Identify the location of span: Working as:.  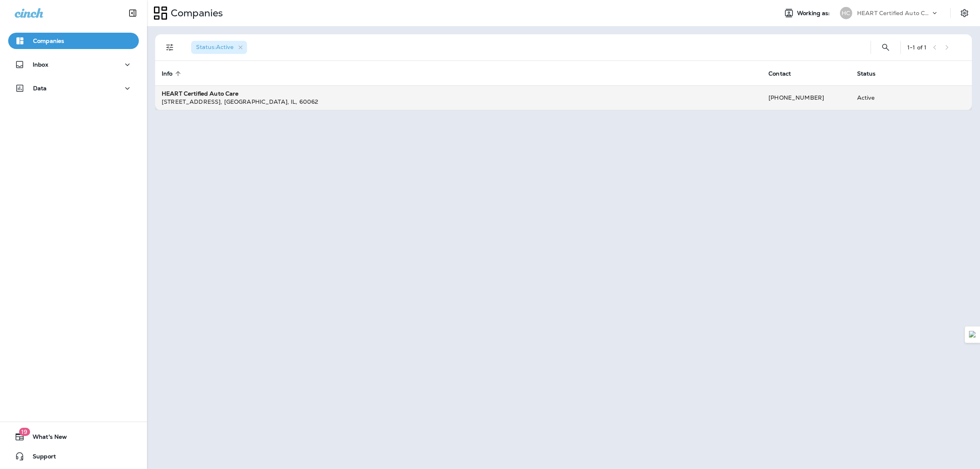
(814, 13).